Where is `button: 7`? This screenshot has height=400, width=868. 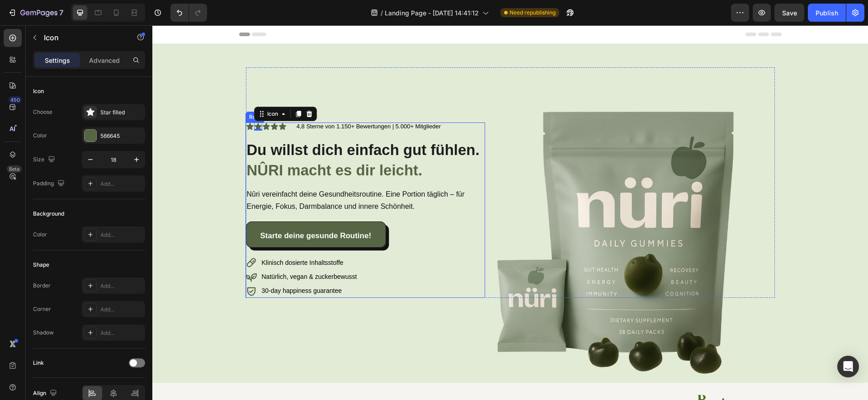
button: 7 is located at coordinates (35, 13).